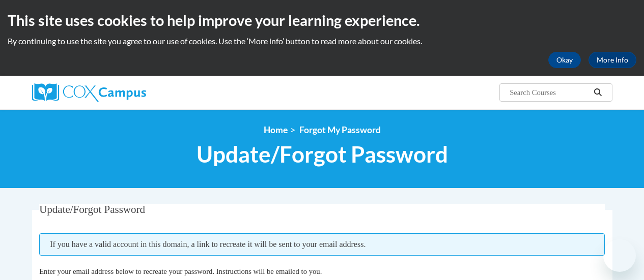  What do you see at coordinates (322, 20) in the screenshot?
I see `h2: This site uses cookies to help improve your learning experience.` at bounding box center [322, 20].